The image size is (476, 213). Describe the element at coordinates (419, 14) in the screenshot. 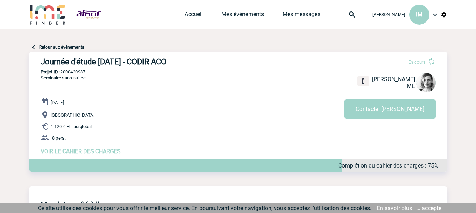

I see `span: IM` at that location.